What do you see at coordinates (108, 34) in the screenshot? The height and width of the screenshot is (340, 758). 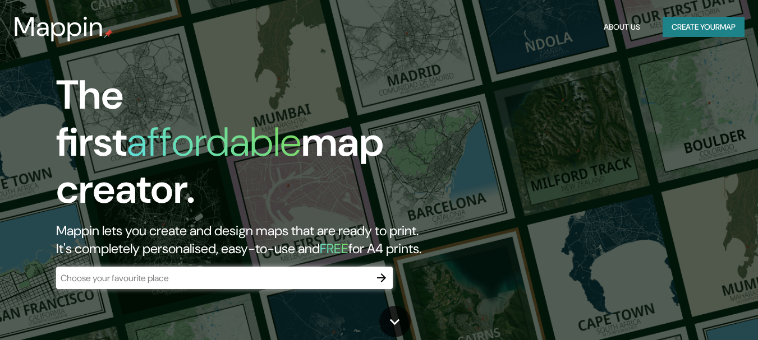 I see `img: mappin-pin` at bounding box center [108, 34].